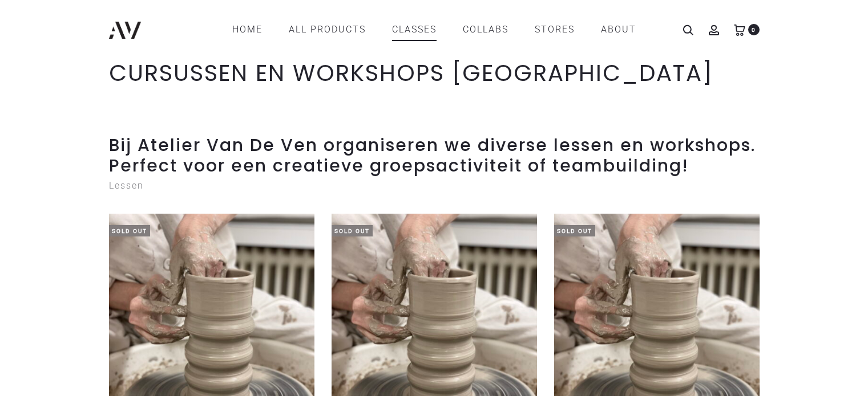 Image resolution: width=868 pixels, height=396 pixels. What do you see at coordinates (434, 186) in the screenshot?
I see `p: Lessen` at bounding box center [434, 186].